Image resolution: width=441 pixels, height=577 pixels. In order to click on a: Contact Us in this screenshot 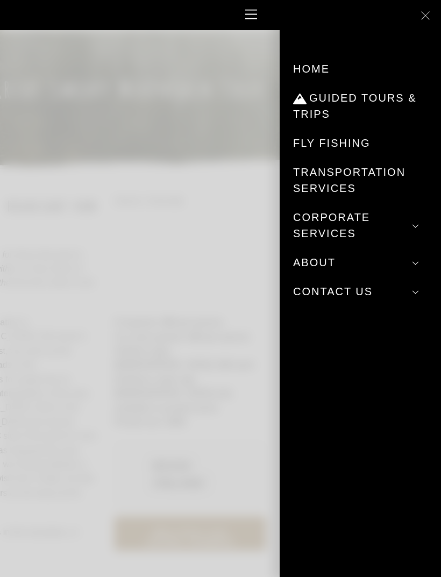, I will do `click(360, 291)`.